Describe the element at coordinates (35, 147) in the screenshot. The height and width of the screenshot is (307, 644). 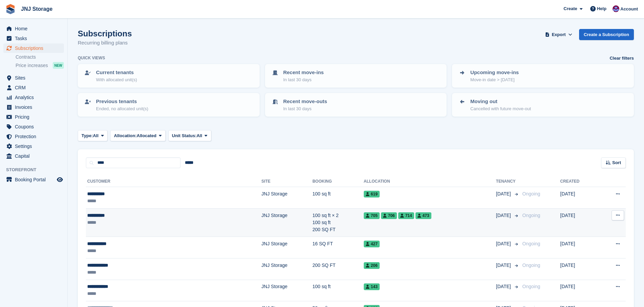
I see `span: Settings` at that location.